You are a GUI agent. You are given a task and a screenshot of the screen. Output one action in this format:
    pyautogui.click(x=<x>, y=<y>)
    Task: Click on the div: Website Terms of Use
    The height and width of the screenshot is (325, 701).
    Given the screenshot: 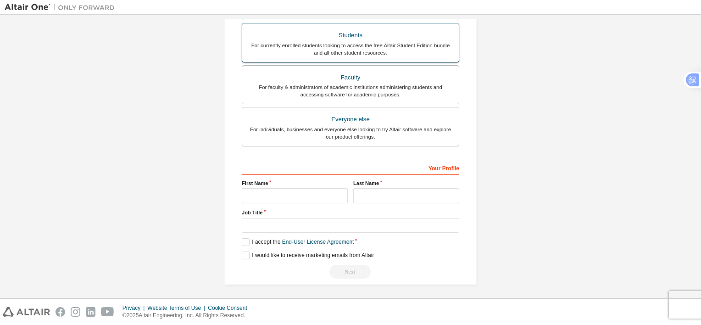 What is the action you would take?
    pyautogui.click(x=178, y=308)
    